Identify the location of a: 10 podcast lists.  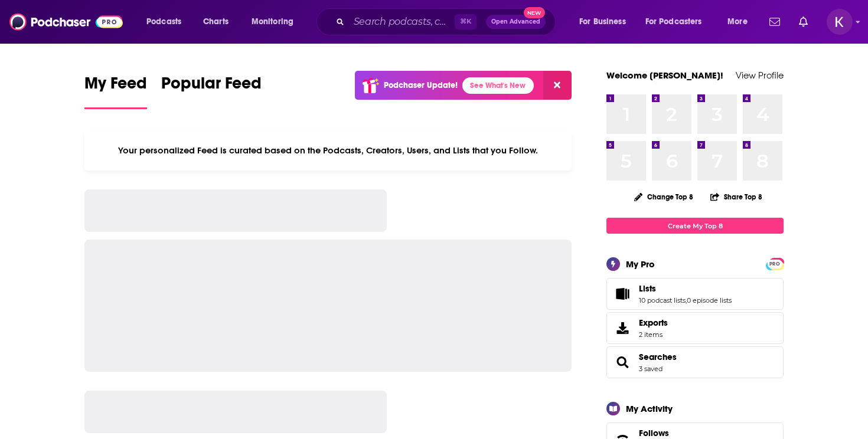
(662, 300).